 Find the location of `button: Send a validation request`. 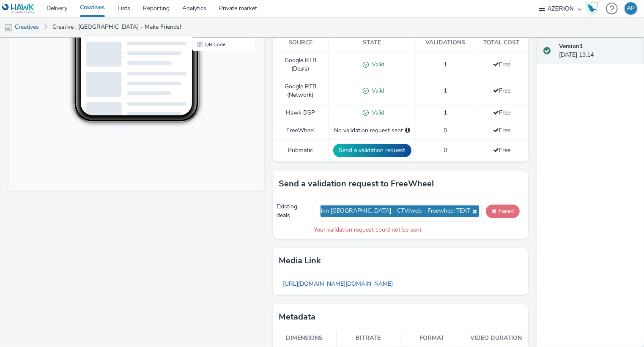

button: Send a validation request is located at coordinates (372, 151).